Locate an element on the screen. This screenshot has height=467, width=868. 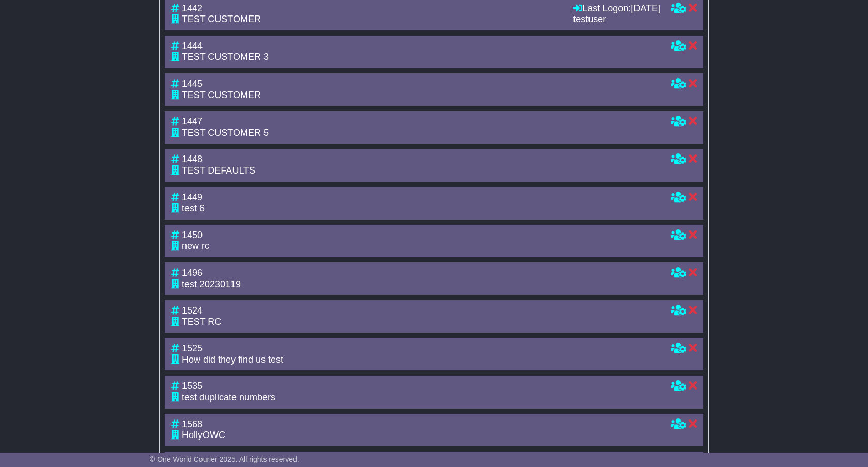
span: test 6 is located at coordinates (193, 208).